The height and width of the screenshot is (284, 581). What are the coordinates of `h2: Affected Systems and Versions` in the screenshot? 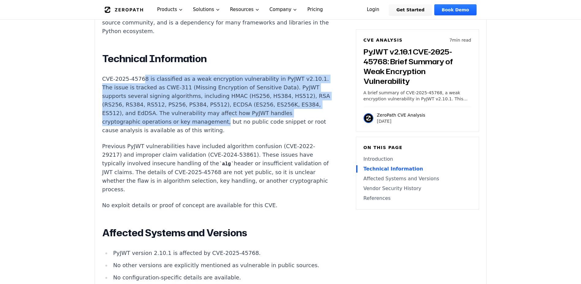 It's located at (216, 233).